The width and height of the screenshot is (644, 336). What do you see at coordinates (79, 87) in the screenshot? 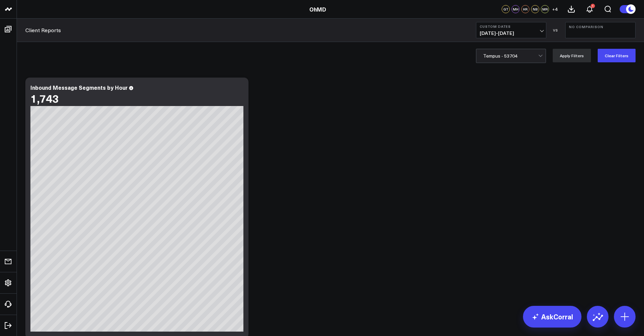
I see `div: Inbound Message Segments by Hour` at bounding box center [79, 87].